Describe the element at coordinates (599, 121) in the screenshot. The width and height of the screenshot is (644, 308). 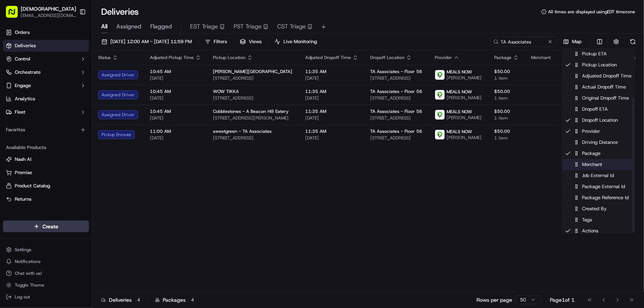
I see `div: Dropoff Location` at that location.